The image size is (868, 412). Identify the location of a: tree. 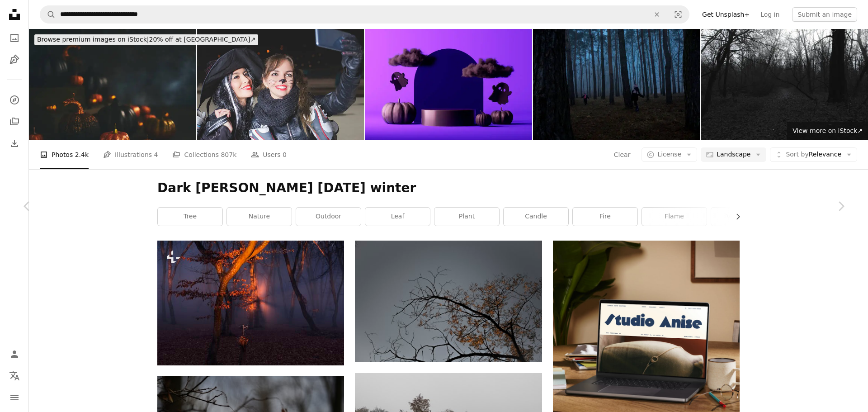
(190, 217).